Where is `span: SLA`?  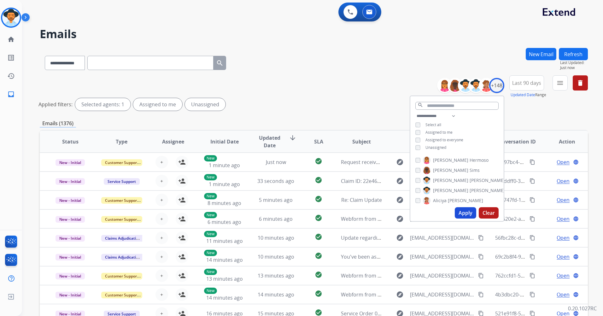 span: SLA is located at coordinates (319, 142).